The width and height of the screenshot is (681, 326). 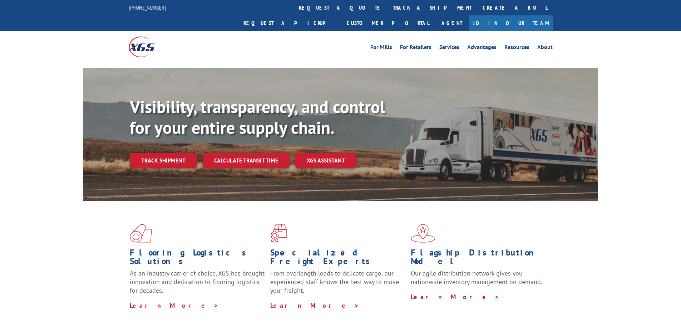 What do you see at coordinates (279, 233) in the screenshot?
I see `img: xgs-icon-focused-on-flooring-red` at bounding box center [279, 233].